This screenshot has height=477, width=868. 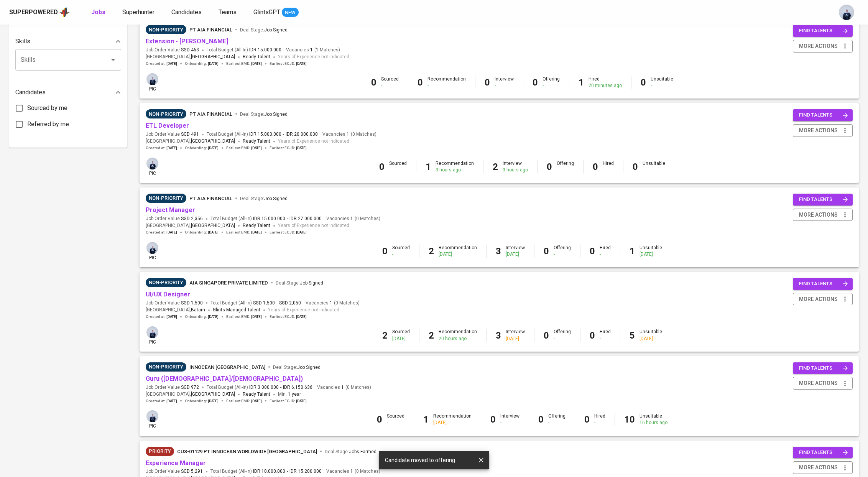 What do you see at coordinates (189, 50) in the screenshot?
I see `span: SGD 463` at bounding box center [189, 50].